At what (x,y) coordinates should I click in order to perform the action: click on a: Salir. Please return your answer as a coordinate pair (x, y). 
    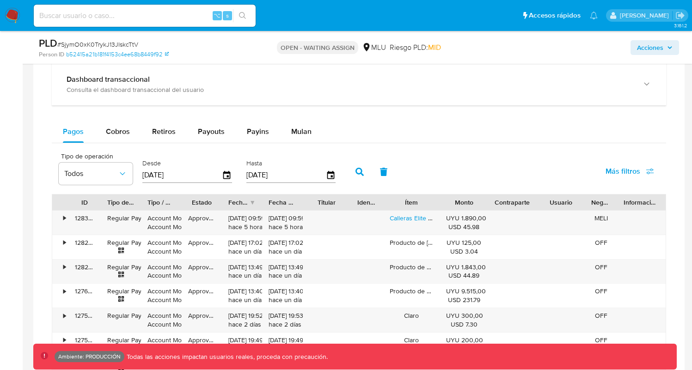
    Looking at the image, I should click on (680, 15).